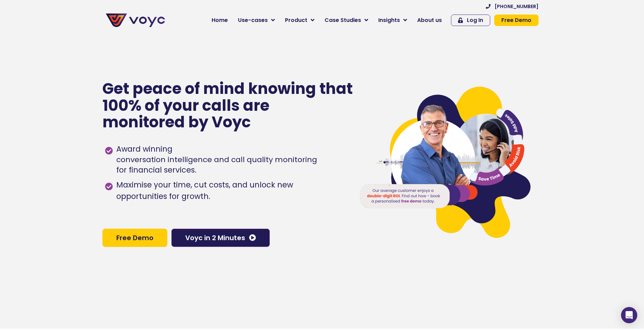 Image resolution: width=644 pixels, height=330 pixels. What do you see at coordinates (343, 20) in the screenshot?
I see `span: Case Studies` at bounding box center [343, 20].